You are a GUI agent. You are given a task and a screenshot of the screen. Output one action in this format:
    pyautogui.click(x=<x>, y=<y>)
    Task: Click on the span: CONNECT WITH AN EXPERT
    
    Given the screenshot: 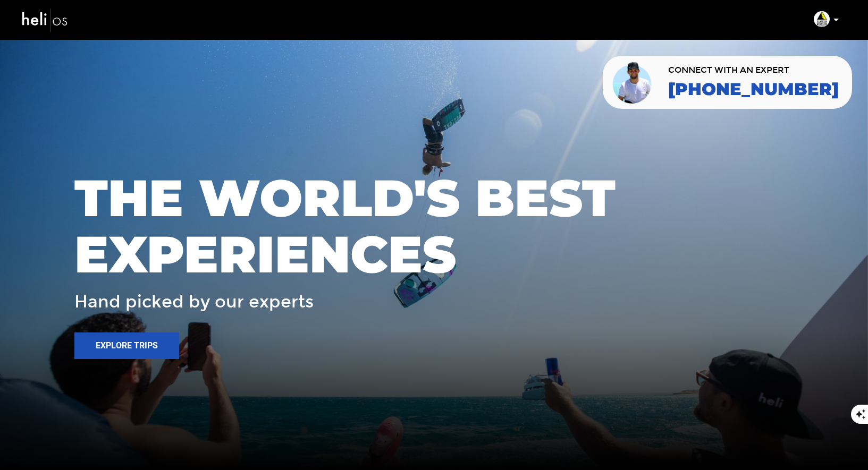 What is the action you would take?
    pyautogui.click(x=754, y=70)
    